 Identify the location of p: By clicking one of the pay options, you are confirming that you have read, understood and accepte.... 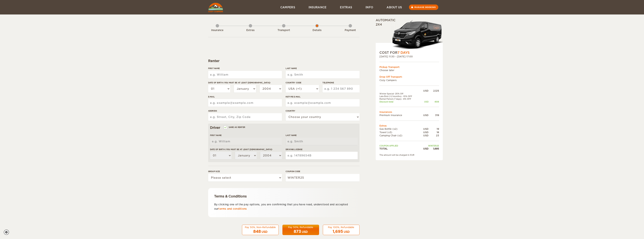
(284, 206).